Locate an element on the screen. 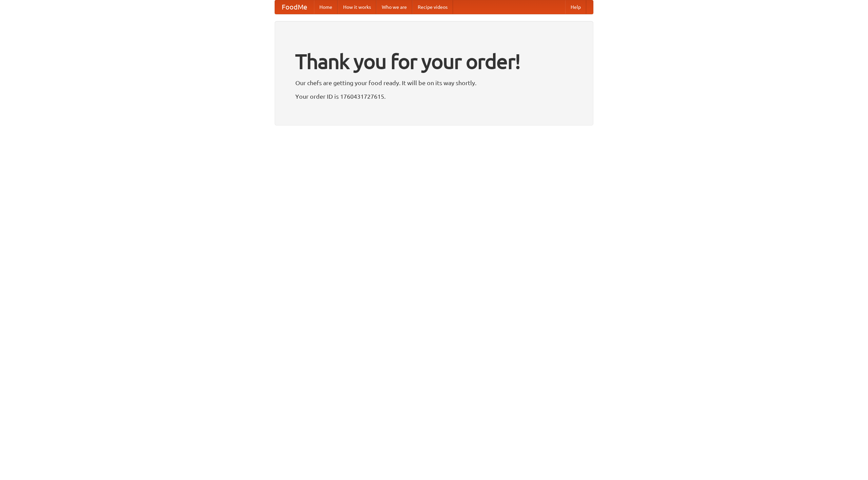  p: Our chefs are getting your food ready. It will be on its way shortly. is located at coordinates (434, 83).